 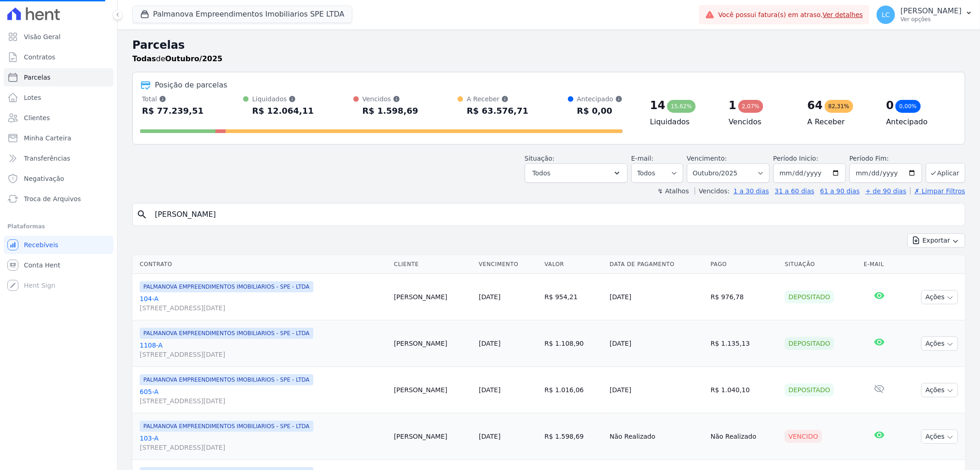 I want to click on td: R$ 954,21, so click(x=573, y=297).